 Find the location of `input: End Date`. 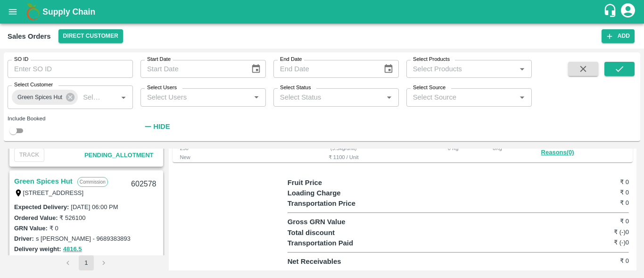

input: End Date is located at coordinates (325, 69).